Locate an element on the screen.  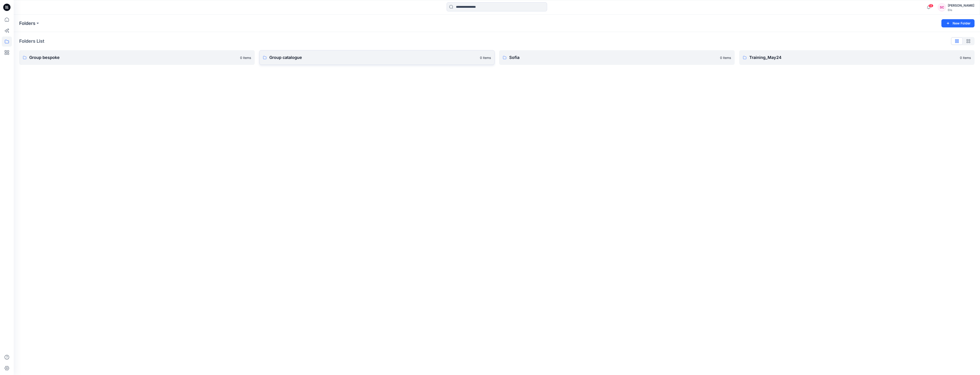
p: Folders List is located at coordinates (32, 41).